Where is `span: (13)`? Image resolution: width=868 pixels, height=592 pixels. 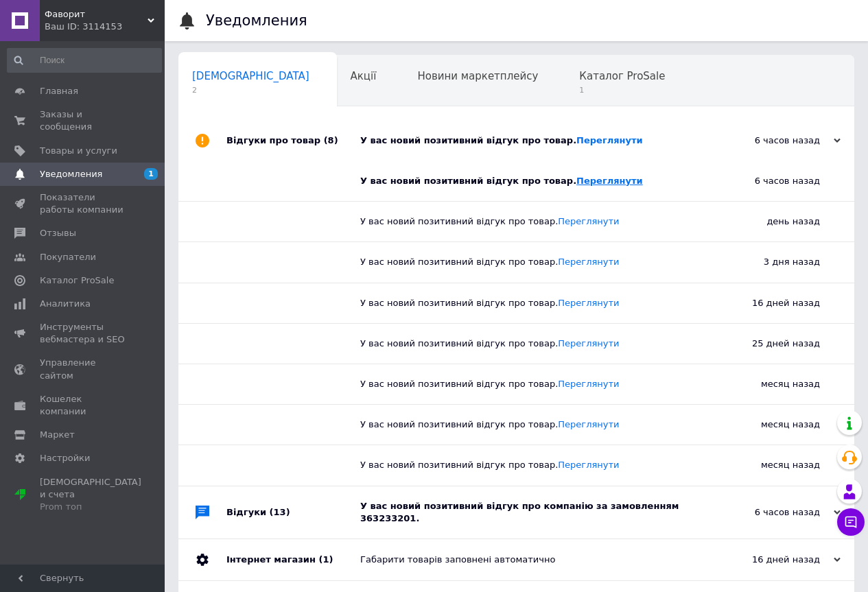
span: (13) is located at coordinates (280, 512).